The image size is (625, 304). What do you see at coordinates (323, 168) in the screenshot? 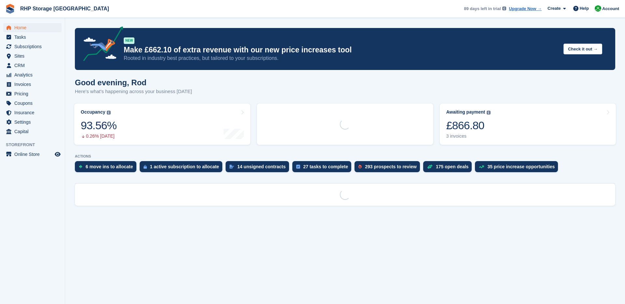
I see `a: 27 tasks to complete` at bounding box center [323, 168].